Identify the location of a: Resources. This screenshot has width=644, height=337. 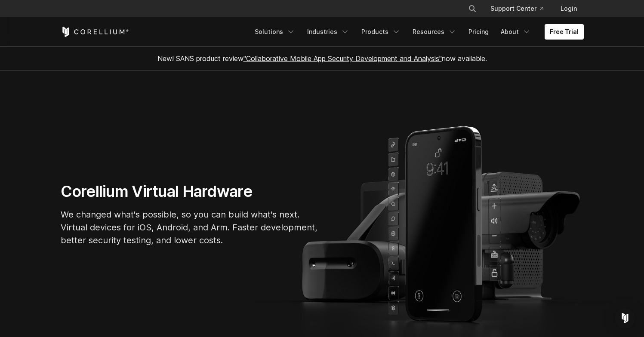
(434, 32).